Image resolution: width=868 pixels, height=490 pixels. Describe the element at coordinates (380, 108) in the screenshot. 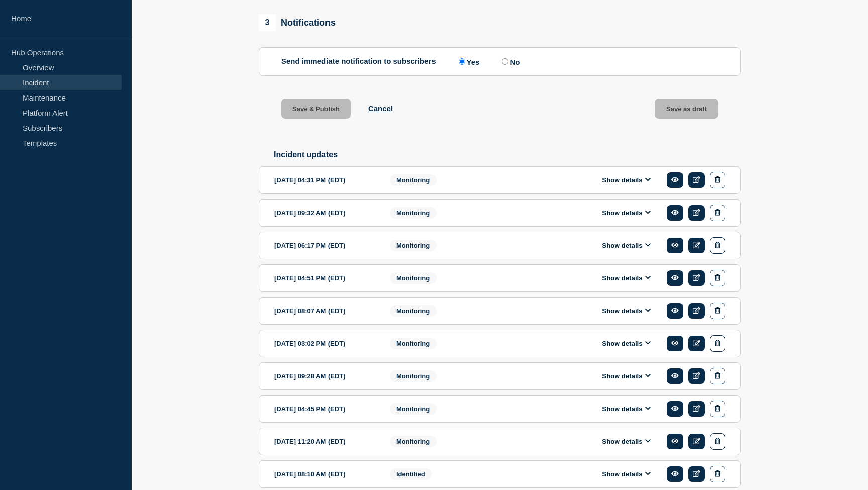

I see `button: Cancel` at that location.